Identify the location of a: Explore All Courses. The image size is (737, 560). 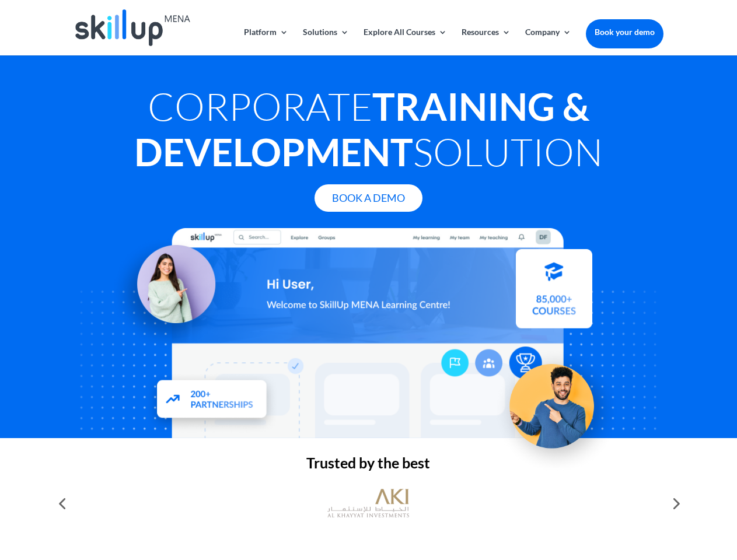
(405, 41).